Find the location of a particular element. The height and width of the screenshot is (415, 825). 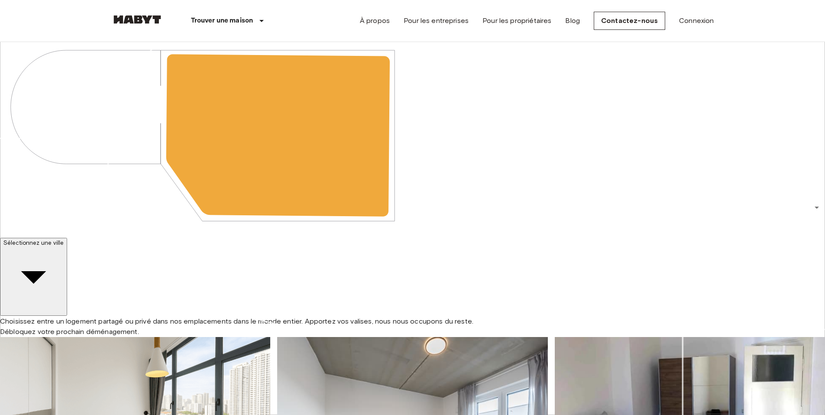

img: Habyt is located at coordinates (137, 19).